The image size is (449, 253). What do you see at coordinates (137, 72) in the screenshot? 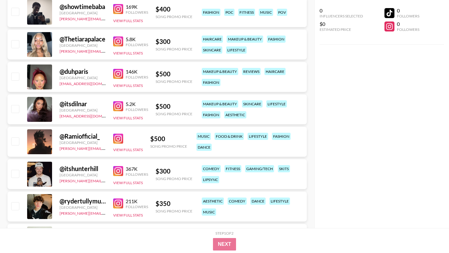
I see `div: 146K` at bounding box center [137, 72].